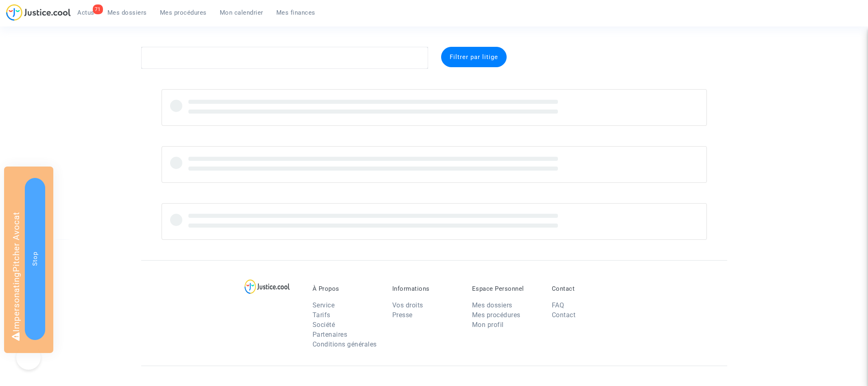 The image size is (868, 386). Describe the element at coordinates (183, 13) in the screenshot. I see `span: Mes procédures` at that location.